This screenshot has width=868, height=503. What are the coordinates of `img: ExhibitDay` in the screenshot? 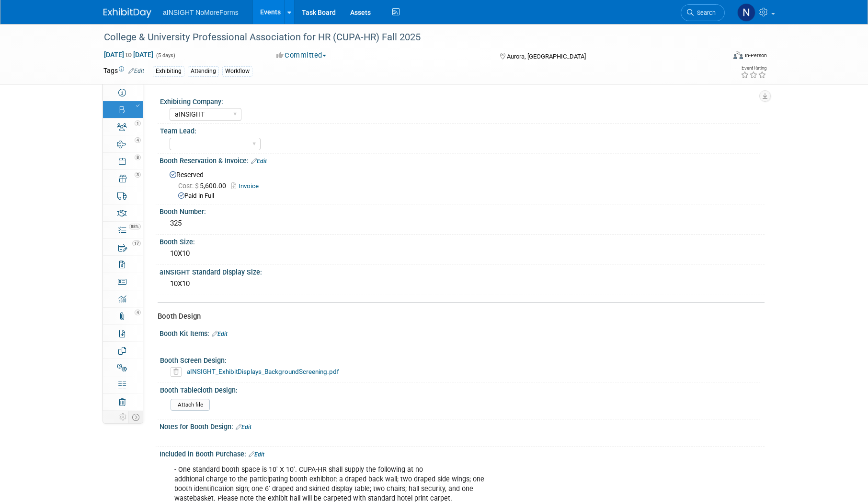 It's located at (127, 13).